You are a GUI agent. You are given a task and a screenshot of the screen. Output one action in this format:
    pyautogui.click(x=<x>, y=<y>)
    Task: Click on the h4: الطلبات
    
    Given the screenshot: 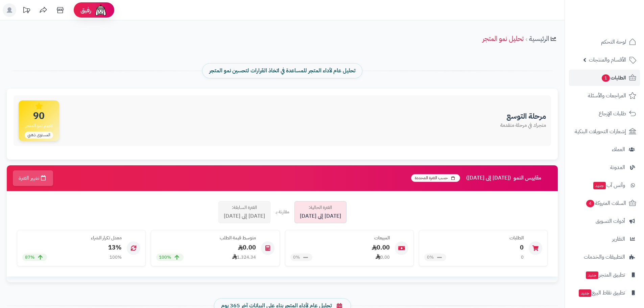 What is the action you would take?
    pyautogui.click(x=474, y=238)
    